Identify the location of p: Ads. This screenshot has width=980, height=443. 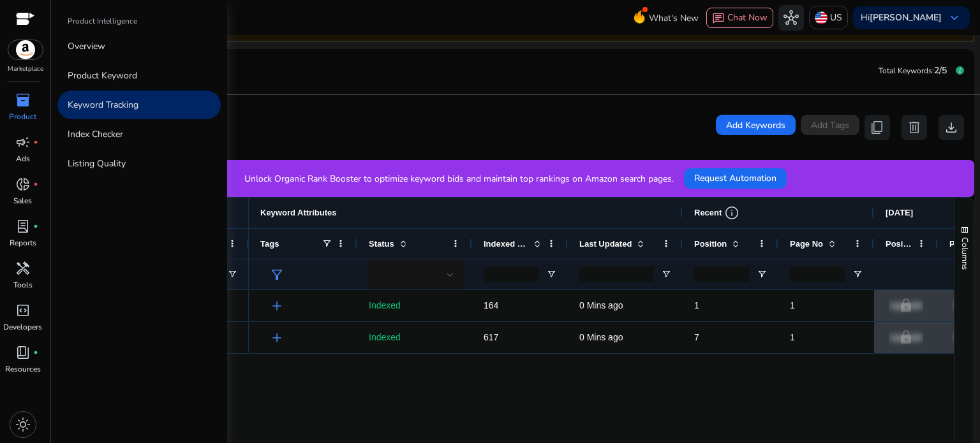
(23, 159).